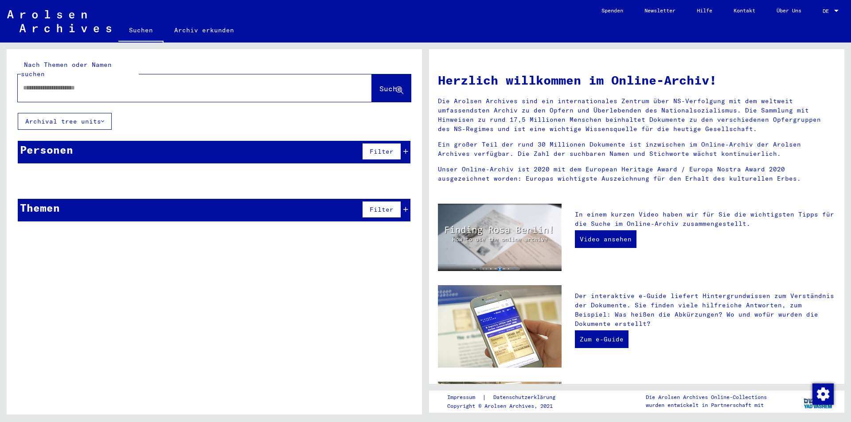 Image resolution: width=851 pixels, height=422 pixels. Describe the element at coordinates (705, 310) in the screenshot. I see `p: Der interaktive e-Guide liefert Hintergrundwissen zum Verständnis der Dokumente. Sie finden viele...` at that location.